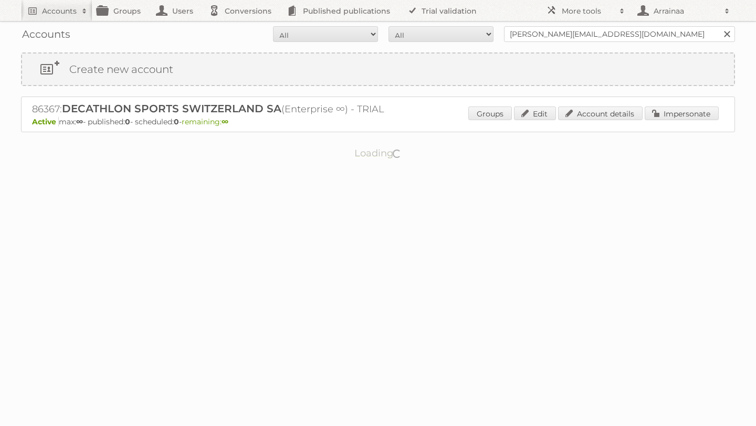  Describe the element at coordinates (205, 122) in the screenshot. I see `span: remaining:` at that location.